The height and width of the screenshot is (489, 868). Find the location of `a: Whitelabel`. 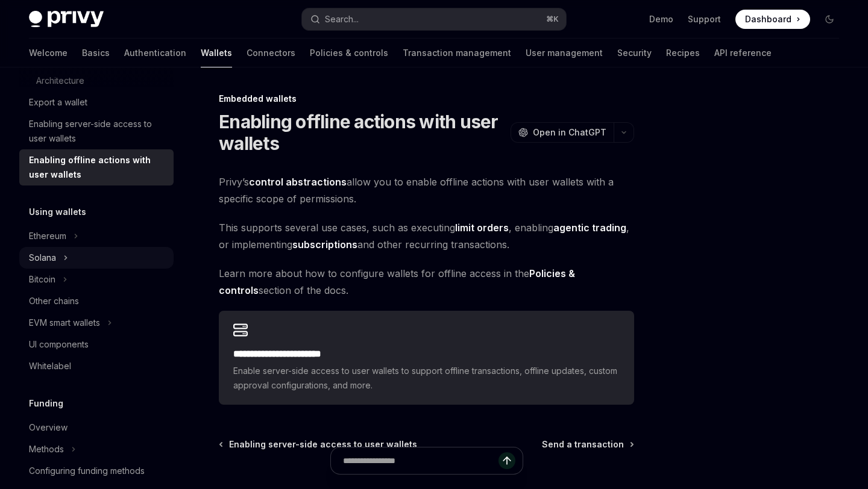

a: Whitelabel is located at coordinates (97, 366).